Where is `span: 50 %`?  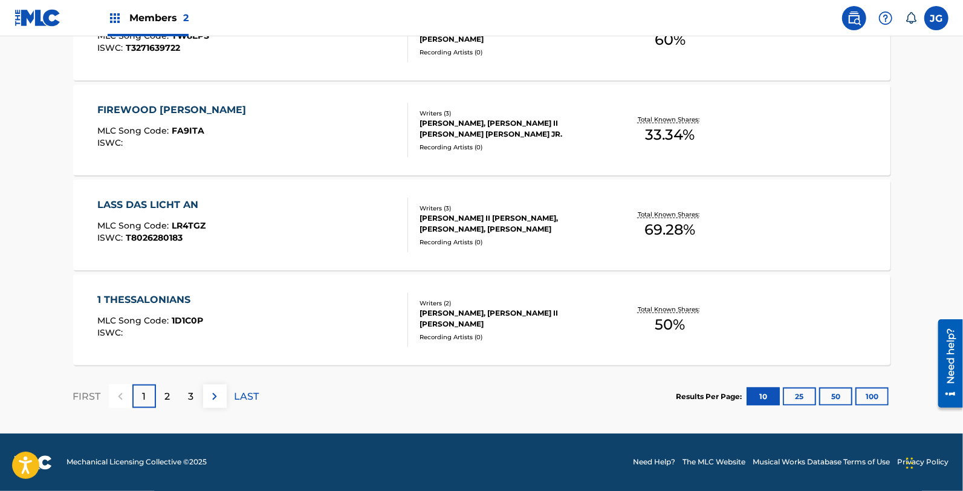 span: 50 % is located at coordinates (670, 325).